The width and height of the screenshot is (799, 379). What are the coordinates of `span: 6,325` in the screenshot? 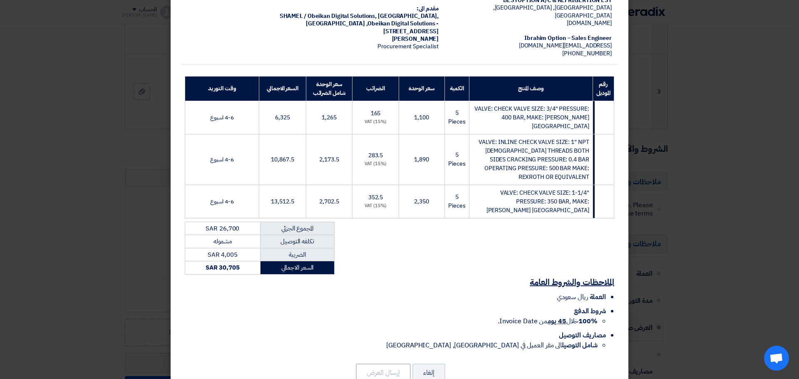 It's located at (283, 117).